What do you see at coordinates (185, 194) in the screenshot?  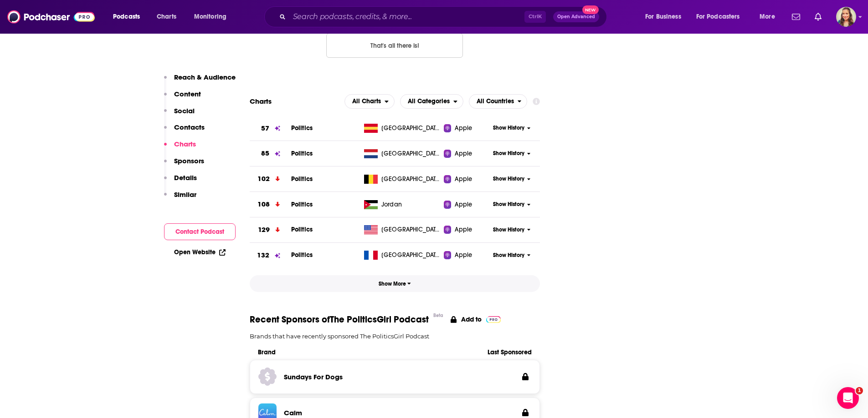 I see `p: Similar` at bounding box center [185, 194].